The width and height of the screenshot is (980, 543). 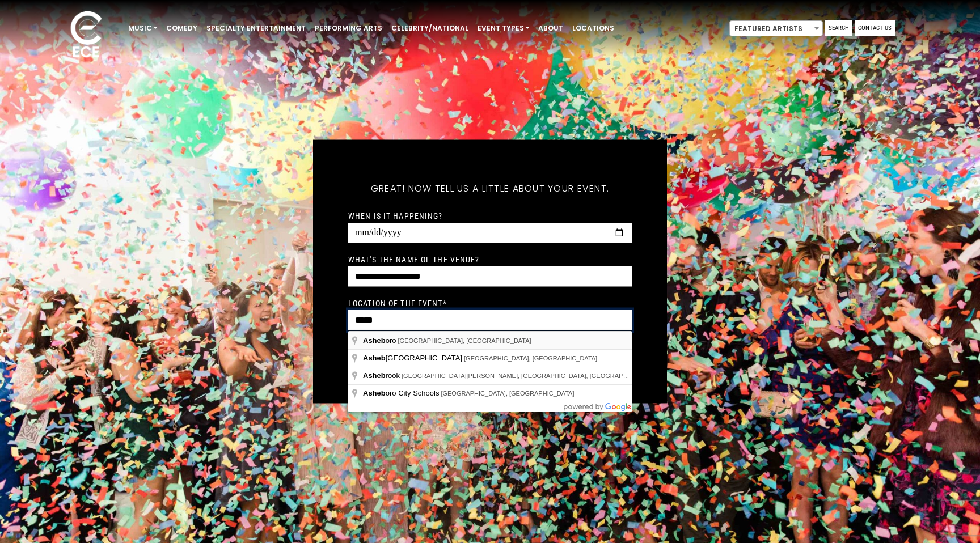 I want to click on span: Featured Artists, so click(x=776, y=28).